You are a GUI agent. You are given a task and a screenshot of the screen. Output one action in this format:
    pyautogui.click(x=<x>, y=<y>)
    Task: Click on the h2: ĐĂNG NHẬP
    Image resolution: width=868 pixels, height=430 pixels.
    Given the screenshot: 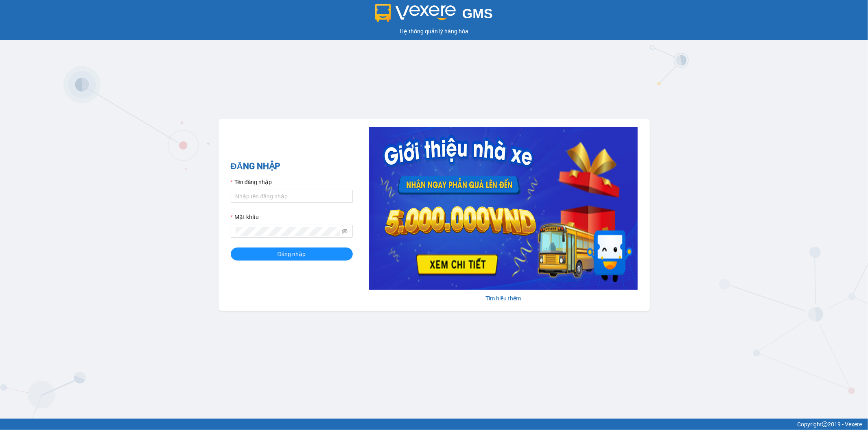 What is the action you would take?
    pyautogui.click(x=292, y=166)
    